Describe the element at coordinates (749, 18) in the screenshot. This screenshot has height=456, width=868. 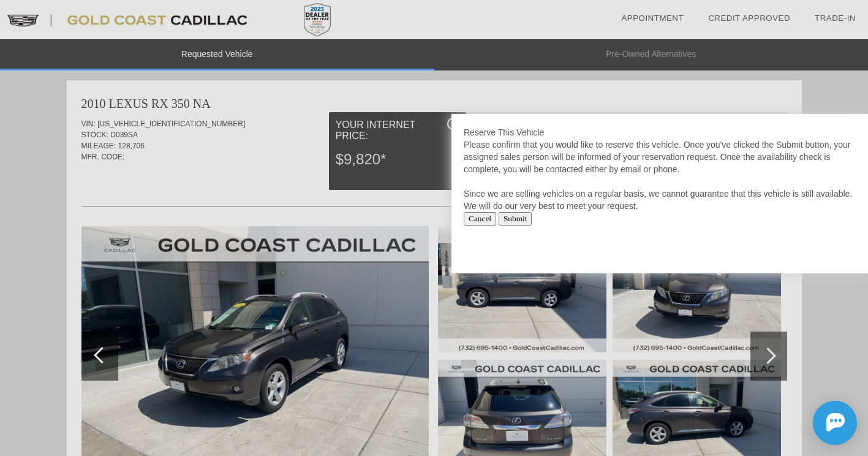
I see `a: Credit Approved` at that location.